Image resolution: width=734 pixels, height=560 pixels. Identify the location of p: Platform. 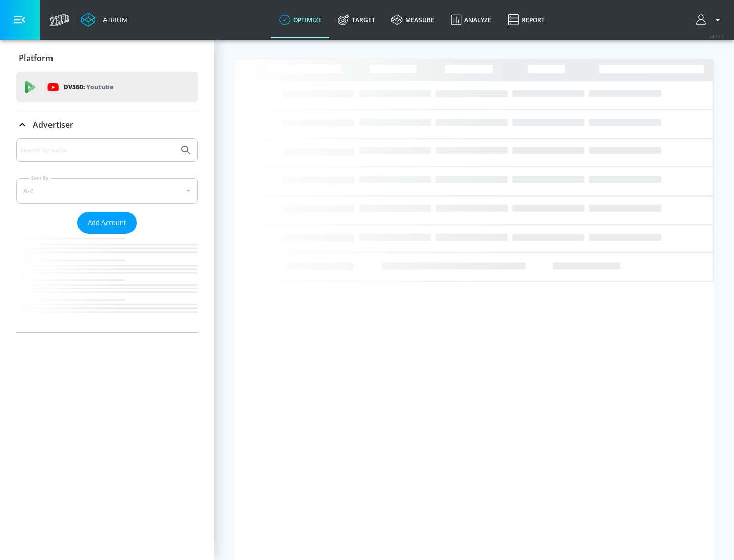
(36, 58).